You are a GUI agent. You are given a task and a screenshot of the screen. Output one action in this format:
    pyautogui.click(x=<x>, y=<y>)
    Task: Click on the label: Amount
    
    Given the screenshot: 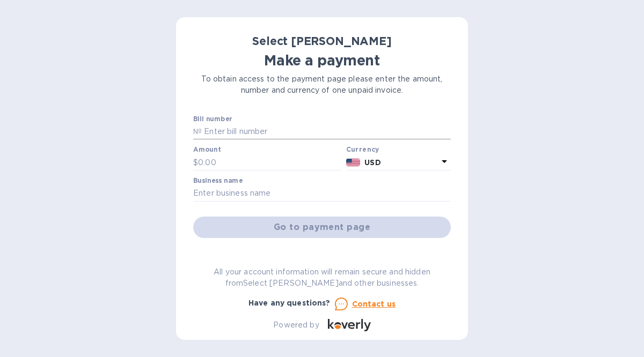 What is the action you would take?
    pyautogui.click(x=207, y=150)
    